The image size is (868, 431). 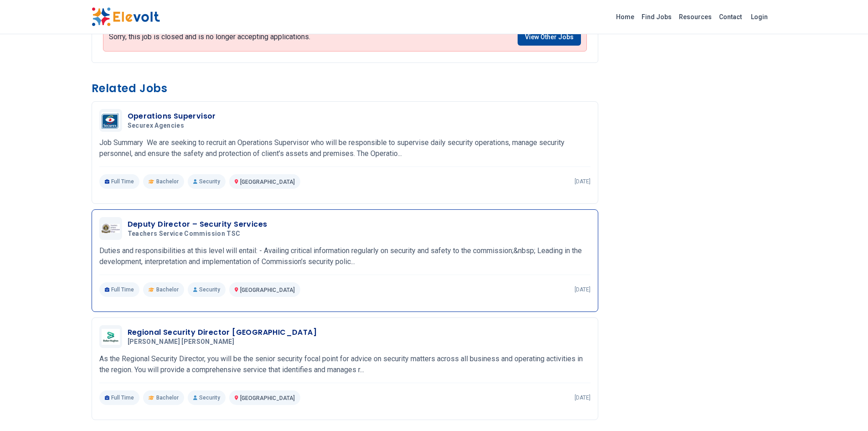 What do you see at coordinates (731, 17) in the screenshot?
I see `a: Contact` at bounding box center [731, 17].